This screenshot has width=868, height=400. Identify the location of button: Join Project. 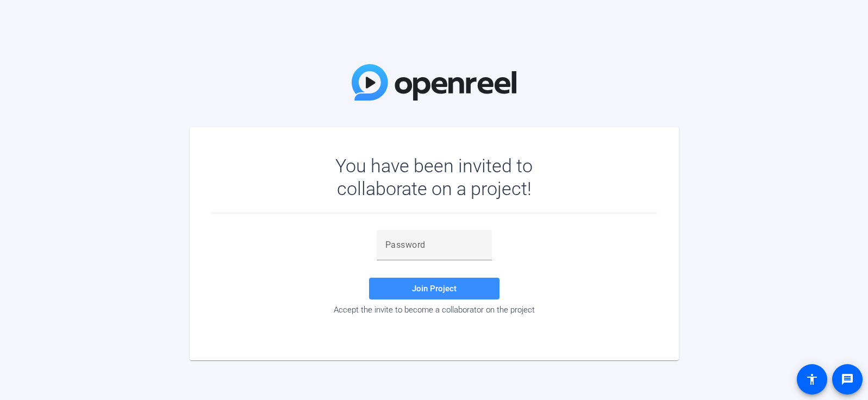
(434, 288).